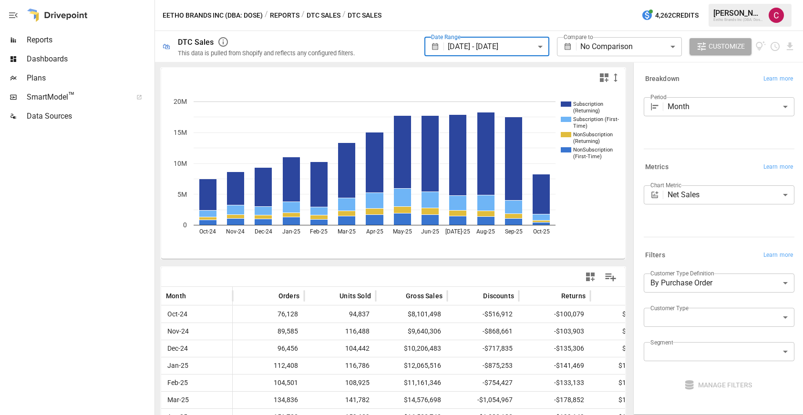 Image resolution: width=803 pixels, height=415 pixels. I want to click on span: $14,576,698, so click(411, 400).